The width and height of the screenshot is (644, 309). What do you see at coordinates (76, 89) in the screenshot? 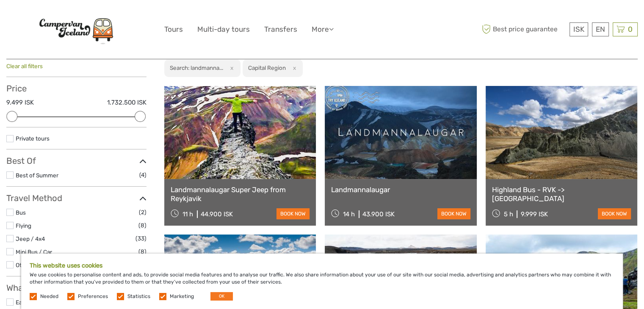
I see `h3: Price` at bounding box center [76, 89].